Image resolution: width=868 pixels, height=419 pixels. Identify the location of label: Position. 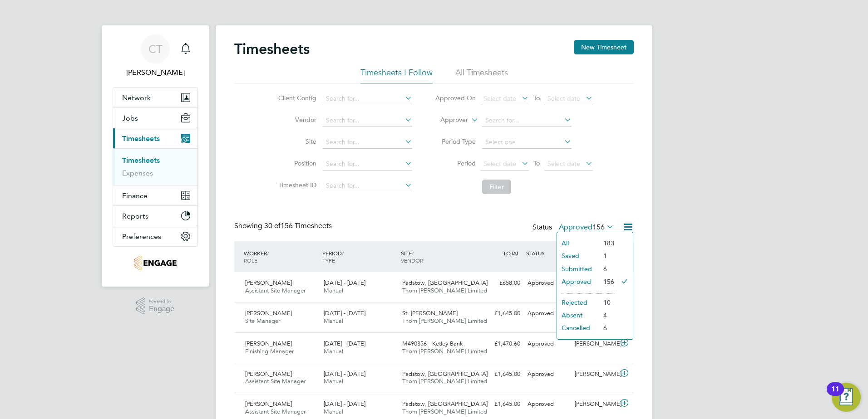
(296, 163).